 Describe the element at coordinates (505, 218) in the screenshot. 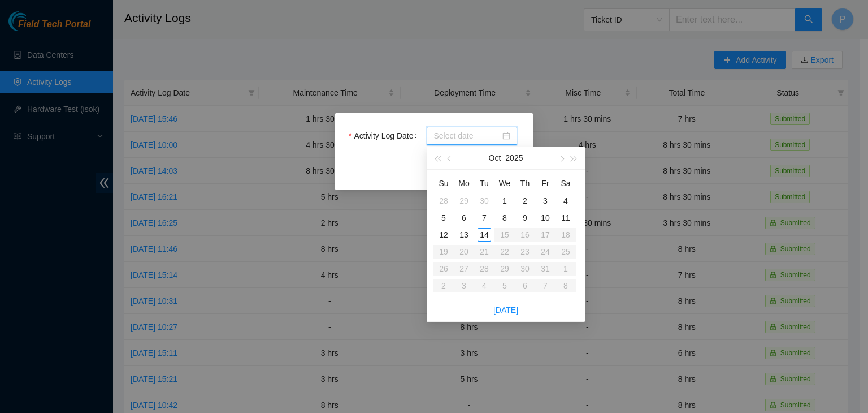

I see `div: 8` at that location.